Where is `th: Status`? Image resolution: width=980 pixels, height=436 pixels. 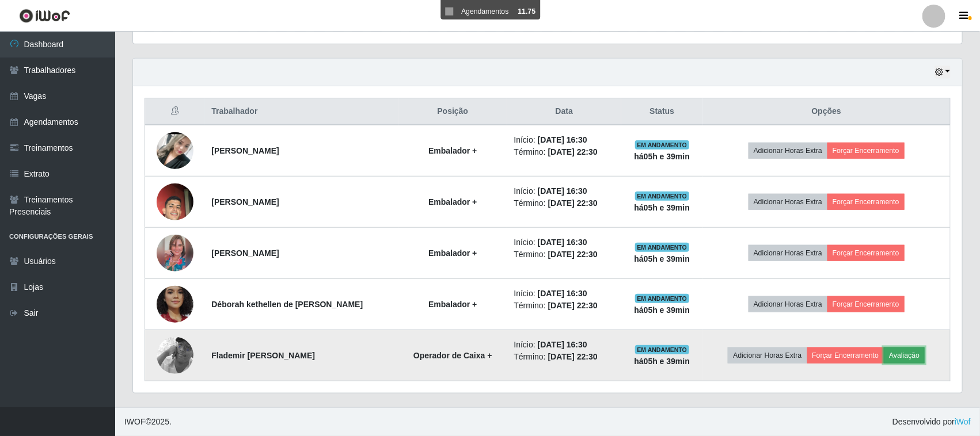
th: Status is located at coordinates (662, 112).